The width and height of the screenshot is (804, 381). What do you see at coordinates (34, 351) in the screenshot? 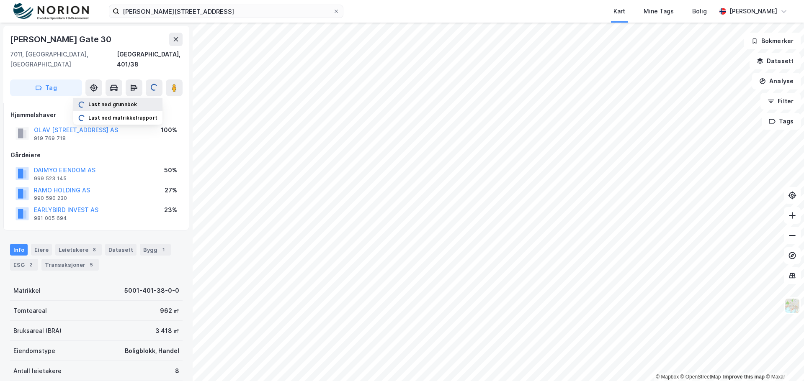
I see `div: Eiendomstype` at bounding box center [34, 351].